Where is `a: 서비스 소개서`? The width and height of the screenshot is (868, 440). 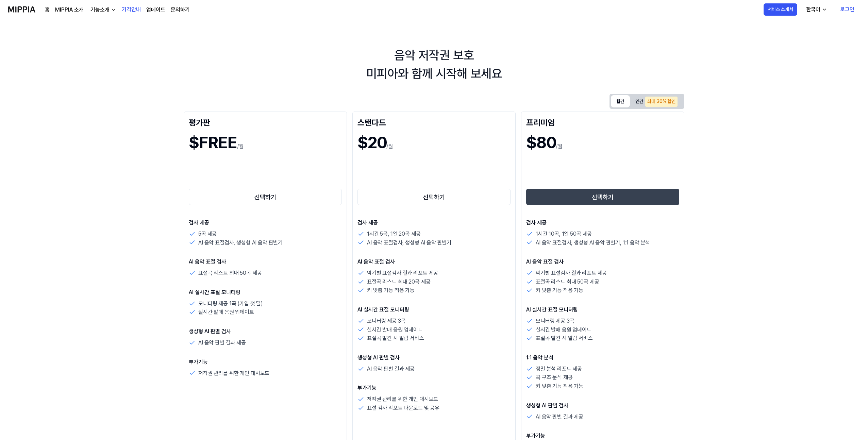
a: 서비스 소개서 is located at coordinates (780, 10).